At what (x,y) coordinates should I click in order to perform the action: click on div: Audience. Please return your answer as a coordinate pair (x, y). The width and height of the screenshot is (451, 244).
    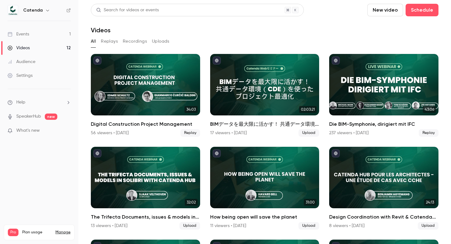
    Looking at the image, I should click on (21, 62).